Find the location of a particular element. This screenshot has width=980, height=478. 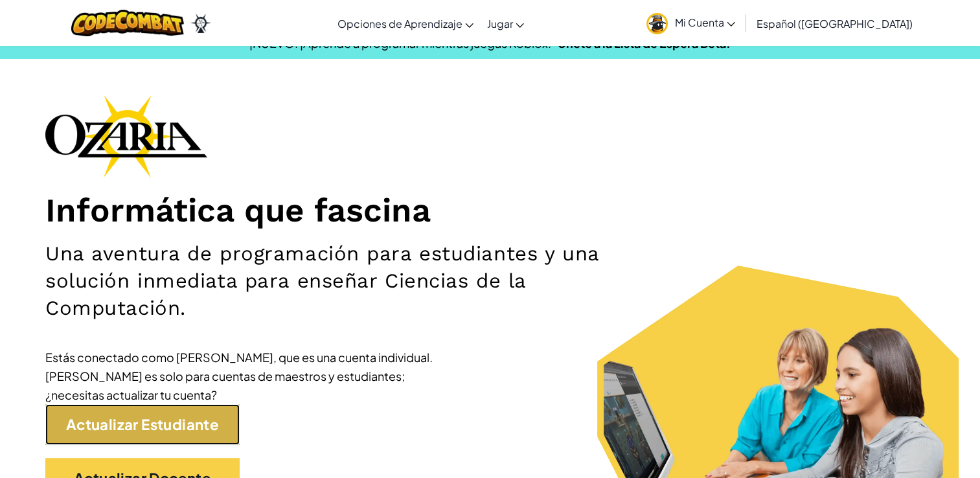

a: Opciones de Aprendizaje is located at coordinates (405, 23).